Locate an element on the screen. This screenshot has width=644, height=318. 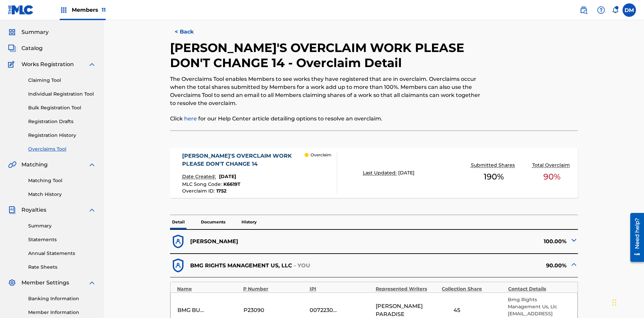
p: Bmg Rights Management Us, Llc is located at coordinates (539, 303).